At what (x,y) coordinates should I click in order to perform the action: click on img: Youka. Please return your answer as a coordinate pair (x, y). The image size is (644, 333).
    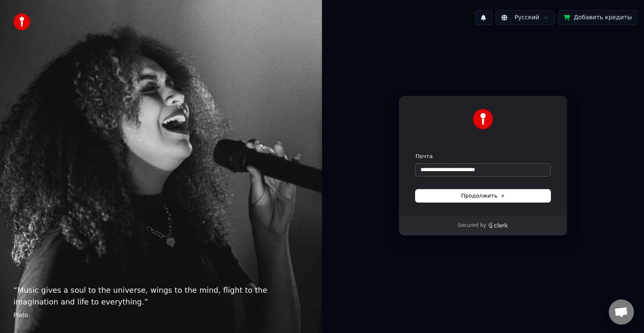
    Looking at the image, I should click on (483, 119).